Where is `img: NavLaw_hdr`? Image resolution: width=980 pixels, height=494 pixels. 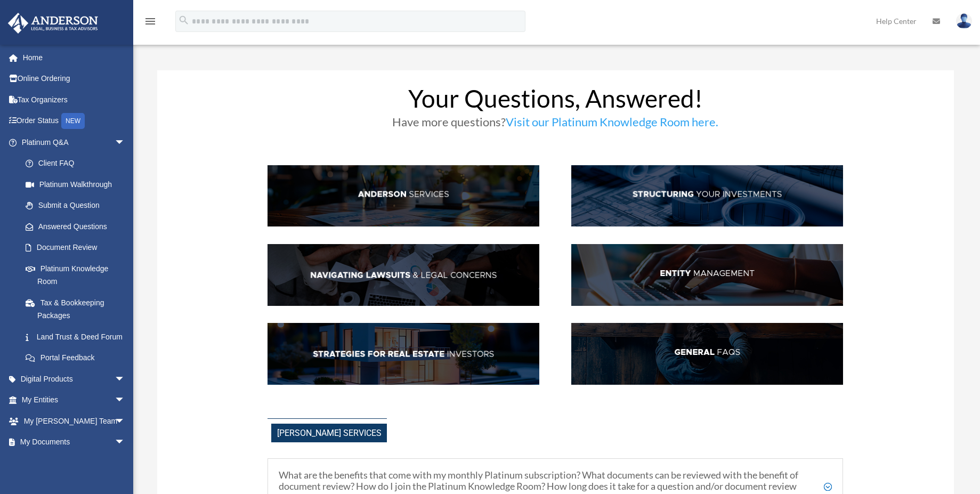
img: NavLaw_hdr is located at coordinates (403, 275).